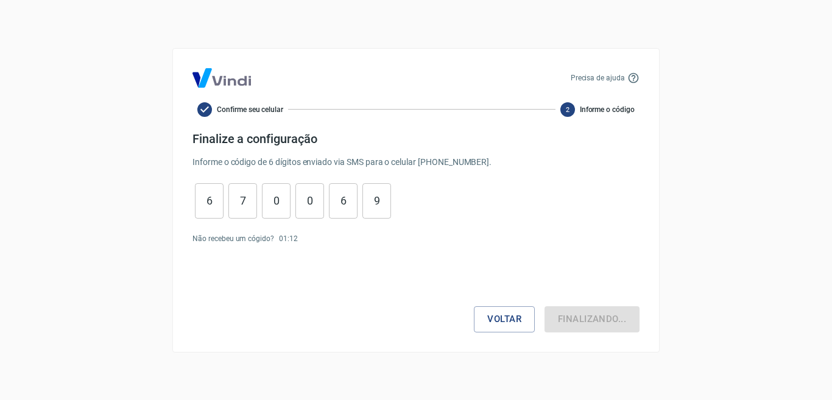  Describe the element at coordinates (608, 110) in the screenshot. I see `span: Informe o código` at that location.